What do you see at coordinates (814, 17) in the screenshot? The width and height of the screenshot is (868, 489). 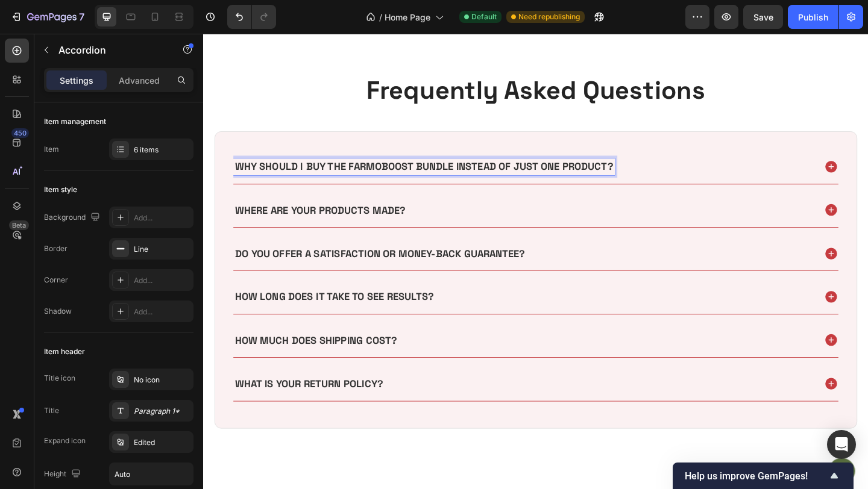 I see `div: Publish` at bounding box center [814, 17].